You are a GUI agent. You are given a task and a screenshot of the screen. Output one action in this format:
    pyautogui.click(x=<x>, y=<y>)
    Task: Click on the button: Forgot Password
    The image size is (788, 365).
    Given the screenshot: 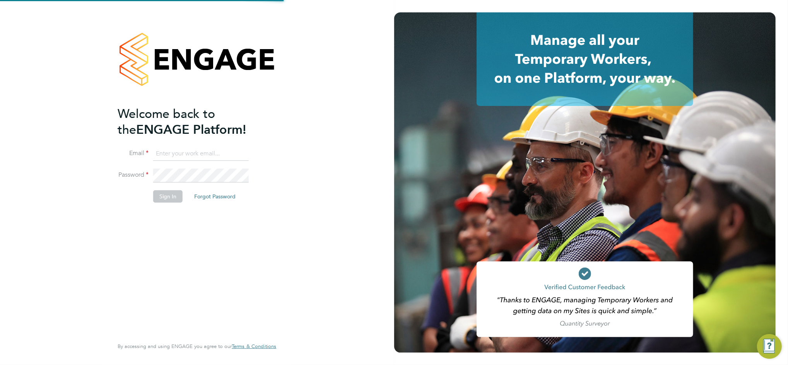 What is the action you would take?
    pyautogui.click(x=215, y=197)
    